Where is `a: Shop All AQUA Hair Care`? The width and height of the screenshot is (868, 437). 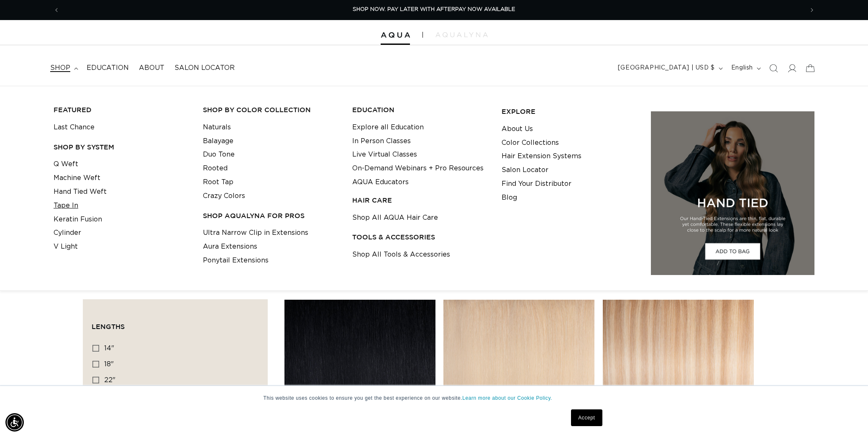 a: Shop All AQUA Hair Care is located at coordinates (395, 217).